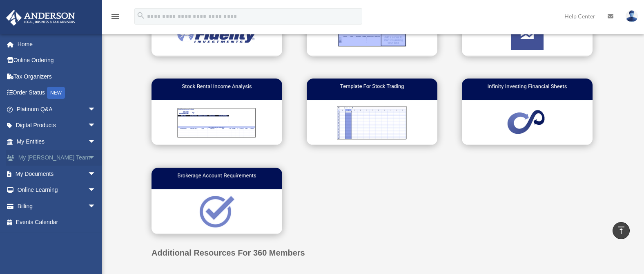  What do you see at coordinates (57, 44) in the screenshot?
I see `a: Home` at bounding box center [57, 44].